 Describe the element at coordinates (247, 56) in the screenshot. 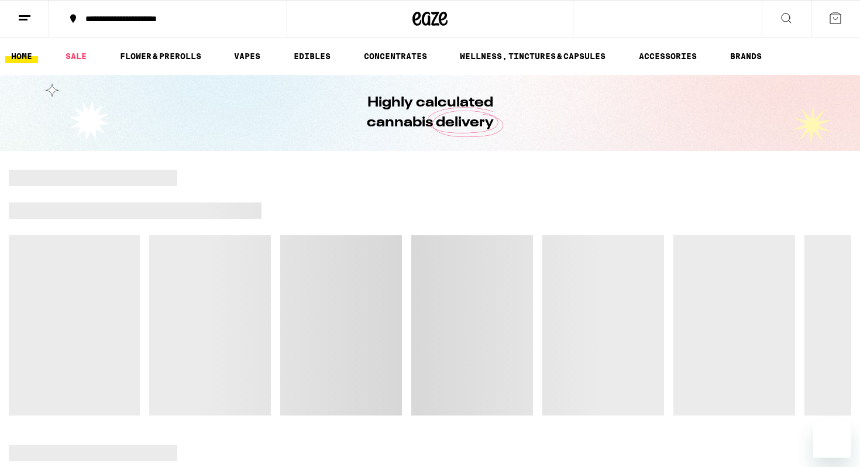

I see `a: VAPES` at that location.